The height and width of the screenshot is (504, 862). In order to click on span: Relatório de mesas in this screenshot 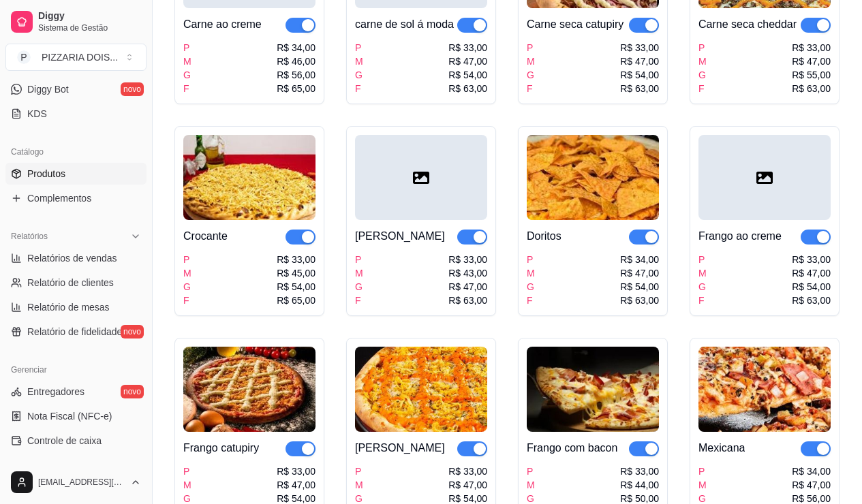, I will do `click(68, 307)`.